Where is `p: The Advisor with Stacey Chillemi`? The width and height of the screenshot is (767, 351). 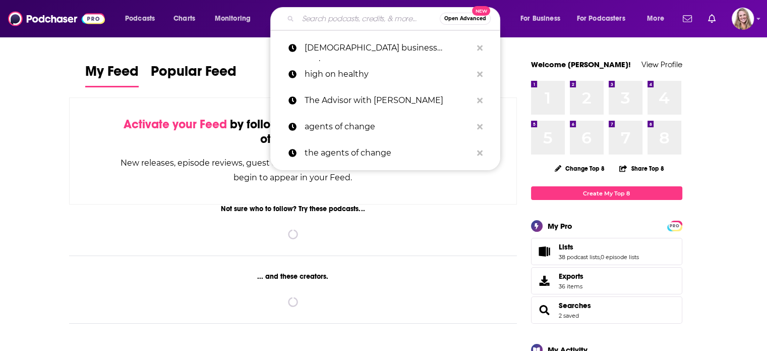 p: The Advisor with Stacey Chillemi is located at coordinates (388, 100).